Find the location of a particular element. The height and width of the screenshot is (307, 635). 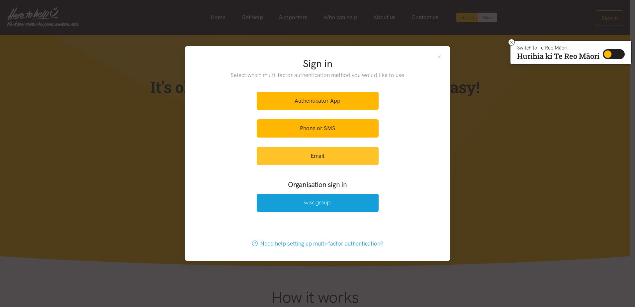

img: Wise Group is located at coordinates (318, 203).